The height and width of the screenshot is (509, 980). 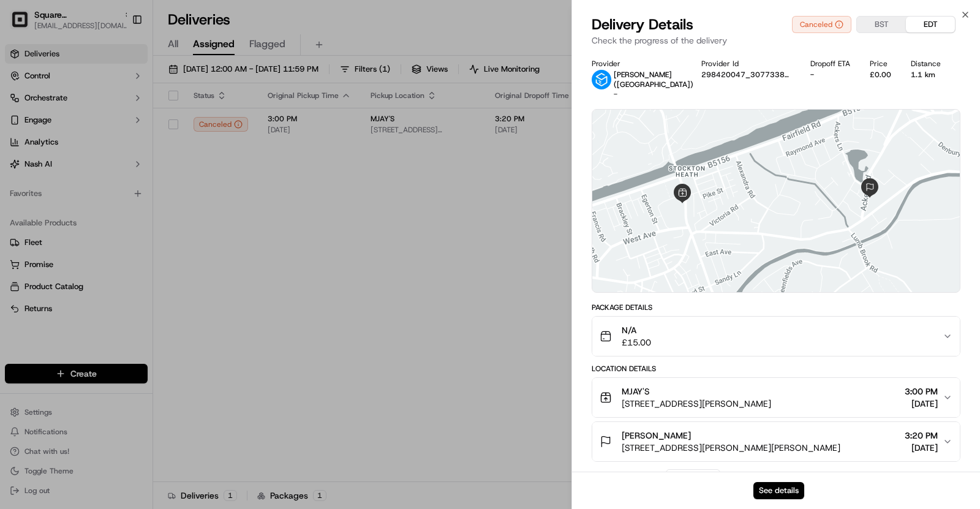 I want to click on button: Add Event, so click(x=692, y=477).